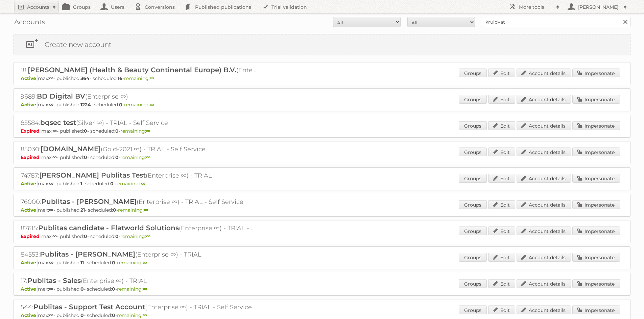  I want to click on h2: 74787: (Enterprise ∞) - TRIAL, so click(139, 176).